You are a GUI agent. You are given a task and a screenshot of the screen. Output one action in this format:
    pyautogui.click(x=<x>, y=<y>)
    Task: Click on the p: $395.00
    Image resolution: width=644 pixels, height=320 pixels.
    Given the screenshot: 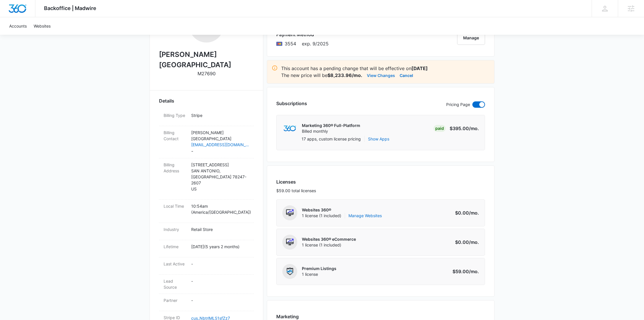 What is the action you would take?
    pyautogui.click(x=464, y=128)
    